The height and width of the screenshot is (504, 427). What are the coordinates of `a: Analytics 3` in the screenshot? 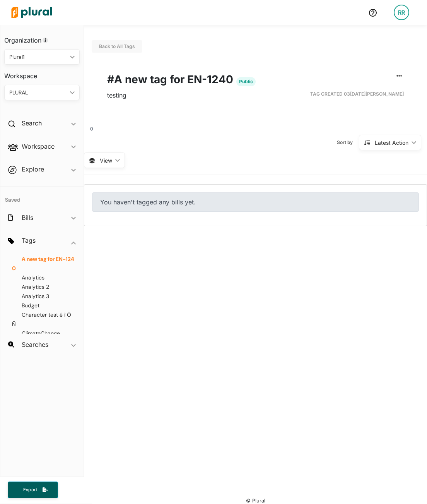 It's located at (31, 296).